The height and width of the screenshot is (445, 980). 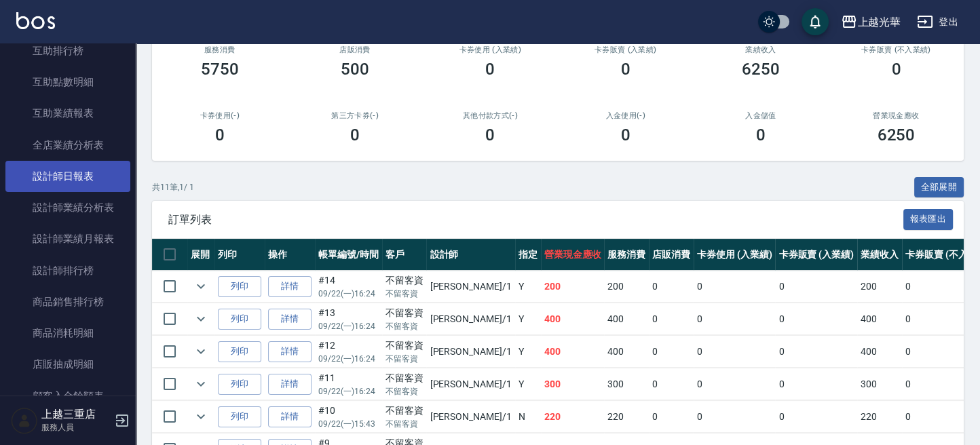 What do you see at coordinates (348, 319) in the screenshot?
I see `td: #13` at bounding box center [348, 319].